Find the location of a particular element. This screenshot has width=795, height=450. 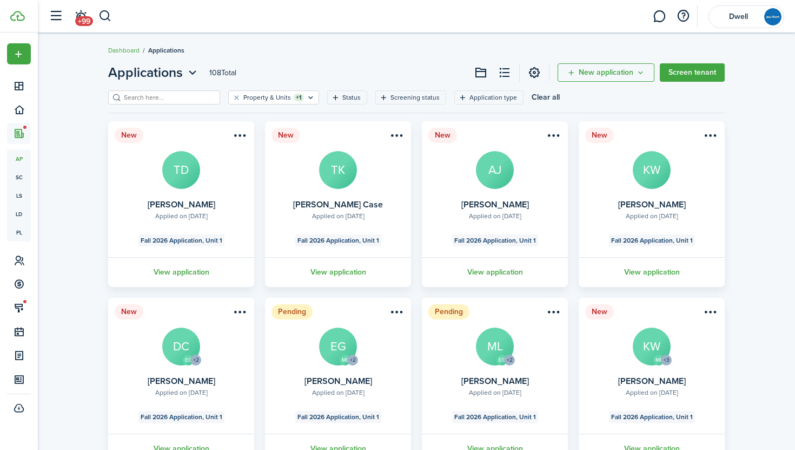

avatar-text: AJ is located at coordinates (495, 170).